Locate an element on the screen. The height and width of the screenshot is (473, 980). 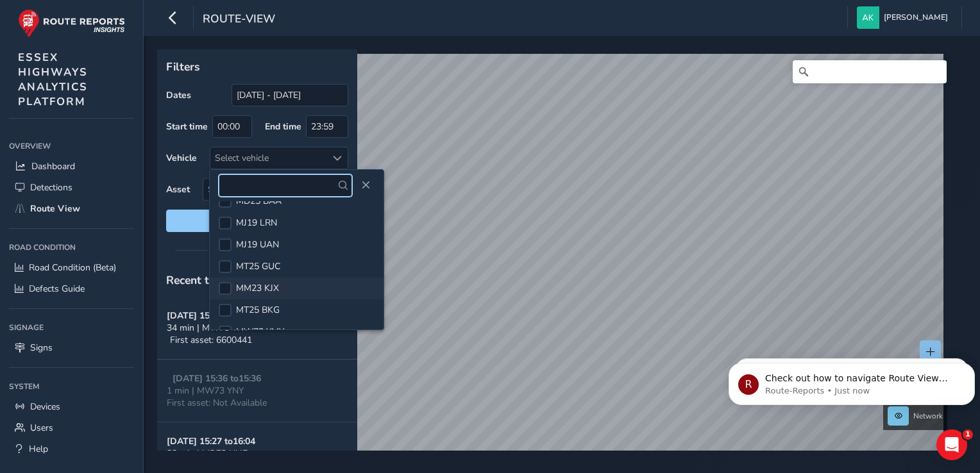
span: First asset: 6600441 is located at coordinates (211, 340).